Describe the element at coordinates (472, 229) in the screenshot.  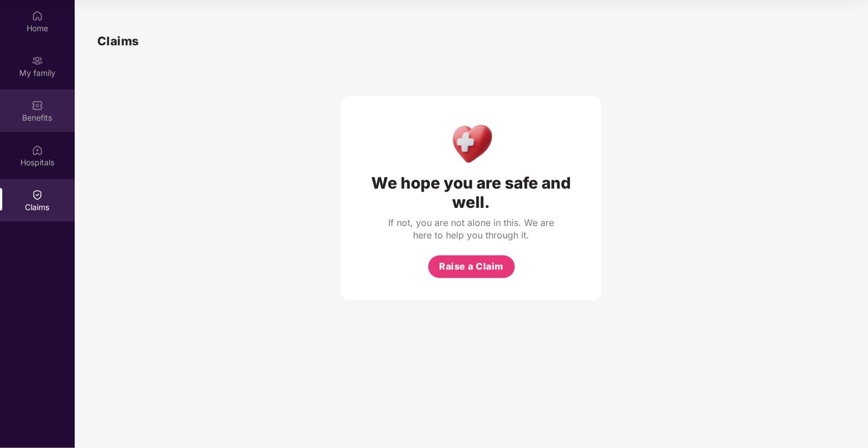
I see `div: If not, you are not alone in this. We are here to help you through it.` at that location.